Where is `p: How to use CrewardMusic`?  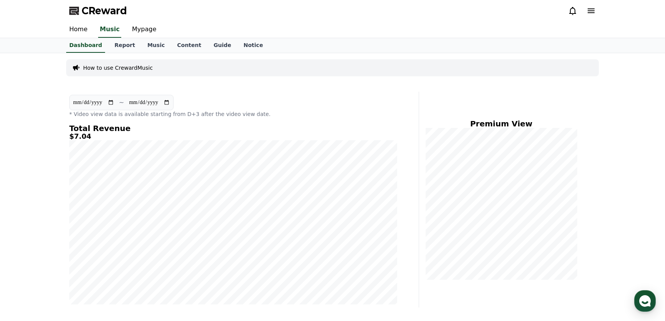 p: How to use CrewardMusic is located at coordinates (118, 68).